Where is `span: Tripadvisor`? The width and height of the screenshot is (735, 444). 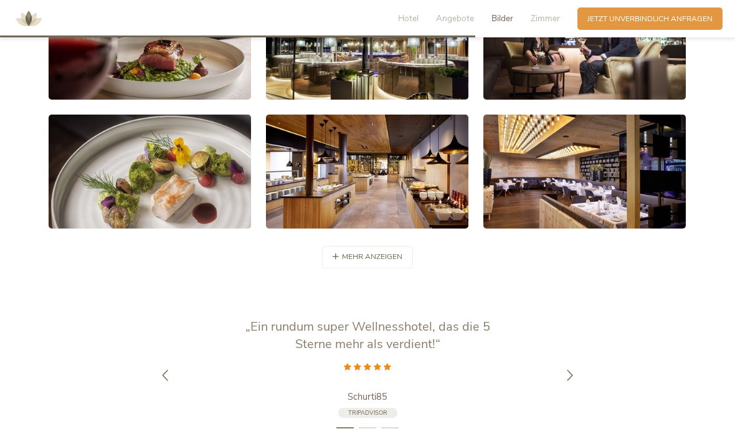
span: Tripadvisor is located at coordinates (368, 412).